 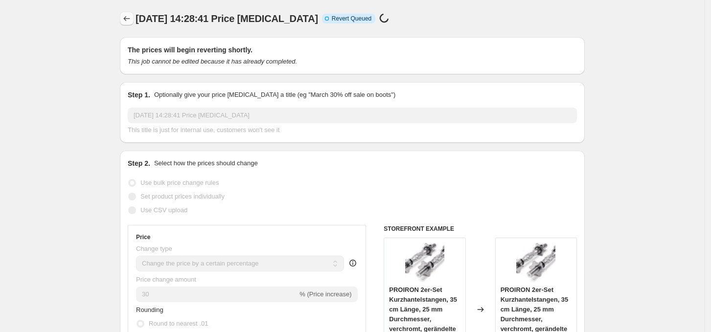 I want to click on p: Select how the prices should change, so click(x=206, y=163).